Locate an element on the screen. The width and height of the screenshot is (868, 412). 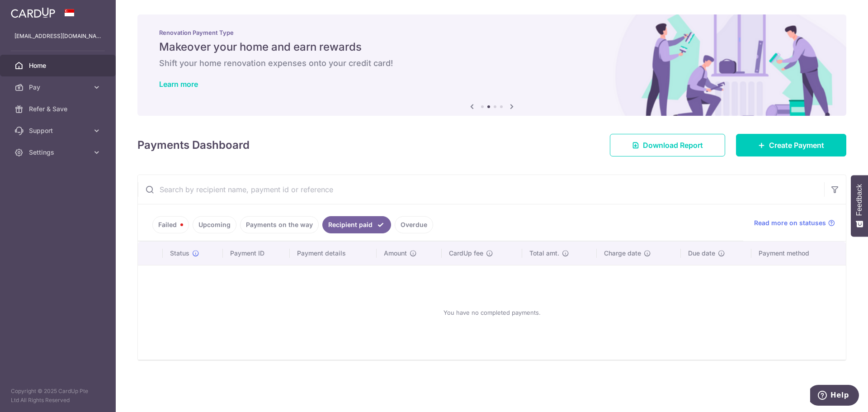
span: Due date is located at coordinates (702, 253).